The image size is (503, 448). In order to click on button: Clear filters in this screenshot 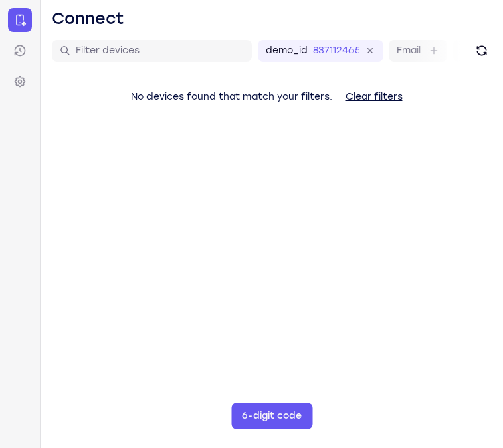, I will do `click(374, 97)`.